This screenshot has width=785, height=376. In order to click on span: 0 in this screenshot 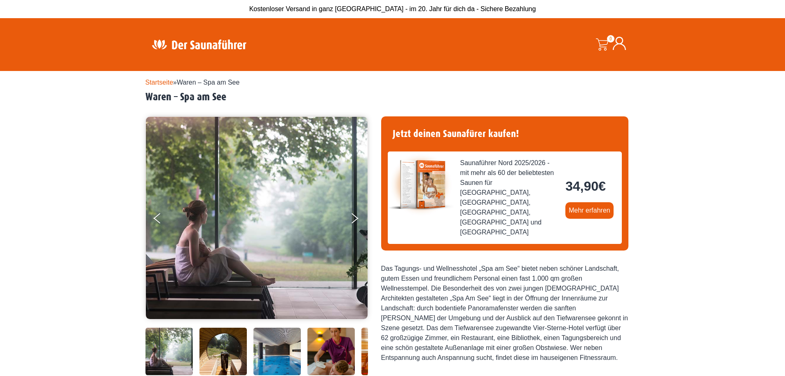, I will do `click(611, 39)`.